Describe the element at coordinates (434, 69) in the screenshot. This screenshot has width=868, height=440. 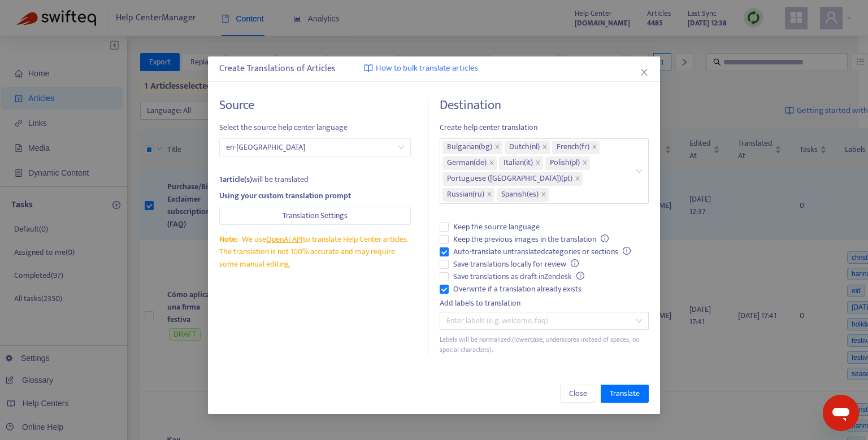
I see `div: Create Translations of Articles` at that location.